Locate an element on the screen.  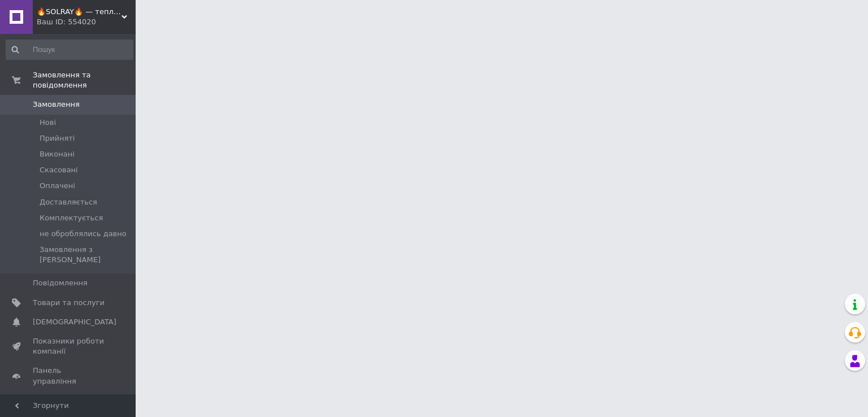
span: Скасовані is located at coordinates (59, 170).